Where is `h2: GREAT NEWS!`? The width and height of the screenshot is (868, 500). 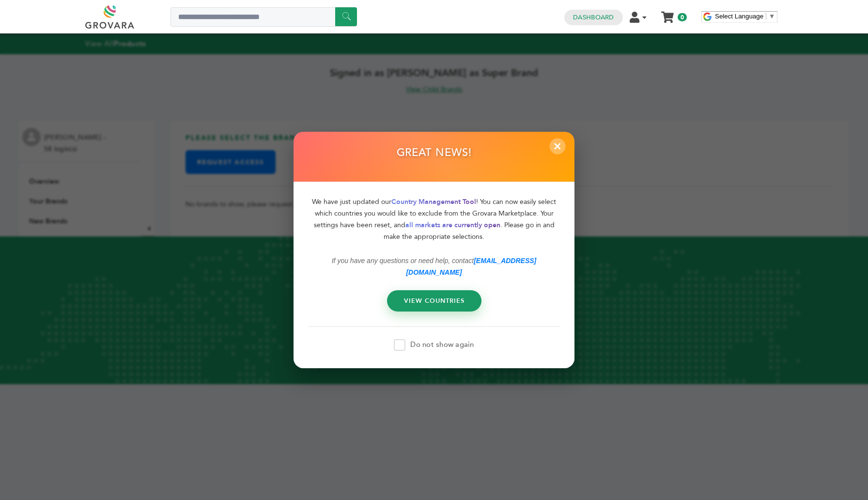
h2: GREAT NEWS! is located at coordinates (434, 156).